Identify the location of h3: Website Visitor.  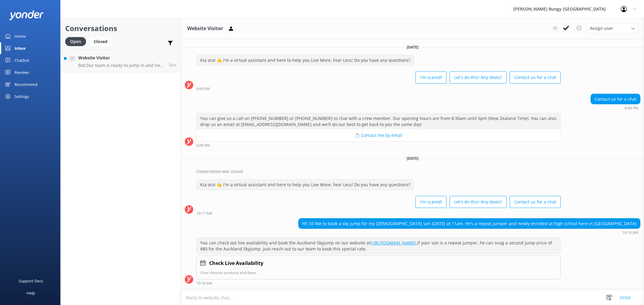
(206, 28).